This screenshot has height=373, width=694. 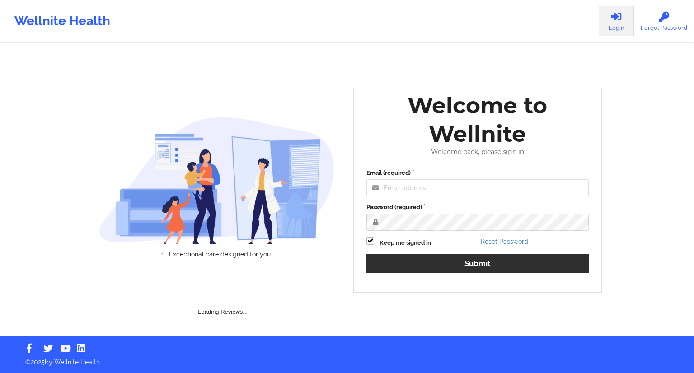 I want to click on label: Password (required), so click(x=477, y=207).